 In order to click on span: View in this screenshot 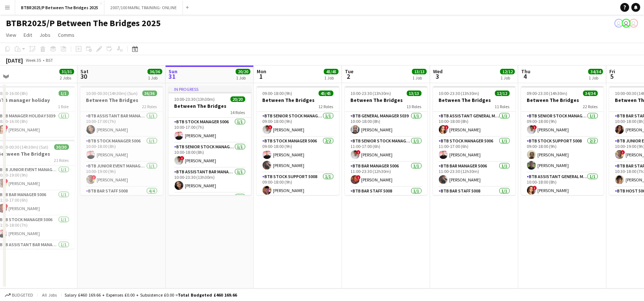, I will do `click(11, 35)`.